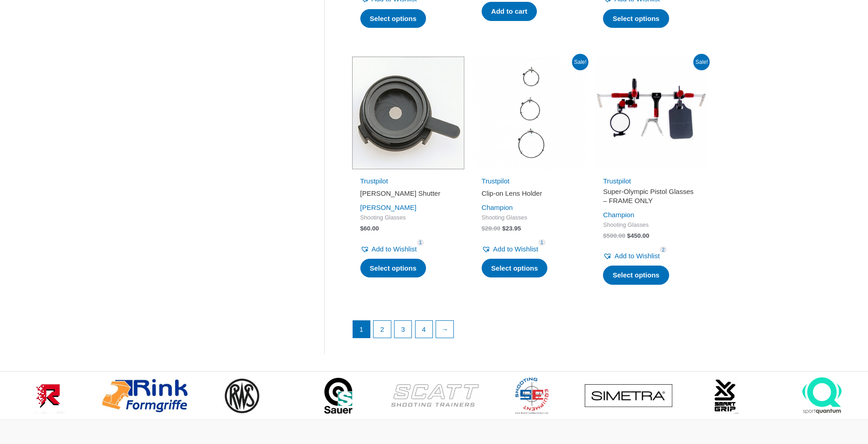 Image resolution: width=868 pixels, height=444 pixels. Describe the element at coordinates (530, 195) in the screenshot. I see `a: Clip-on Lens Holder` at that location.